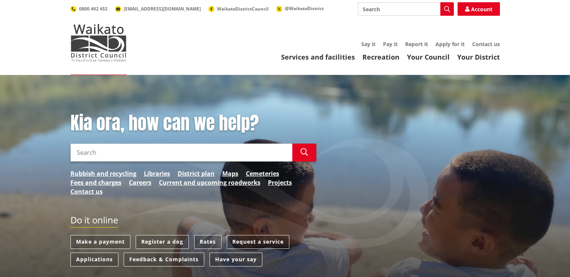  Describe the element at coordinates (89, 9) in the screenshot. I see `a: 0800 492 452` at that location.